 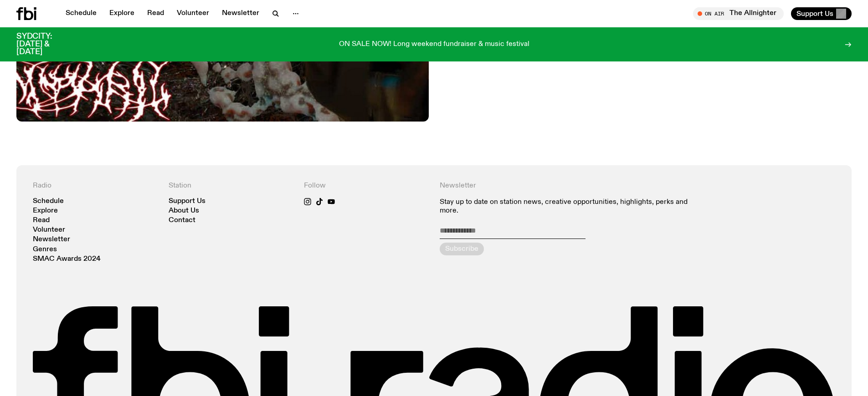 I want to click on a: Contact, so click(x=182, y=220).